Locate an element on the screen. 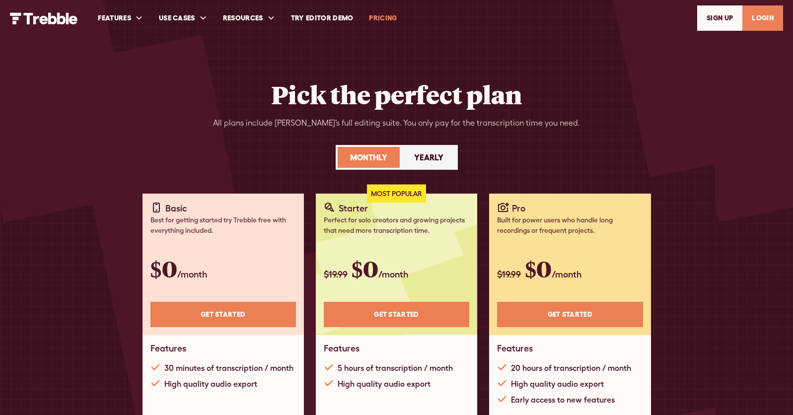  div: RESOURCES is located at coordinates (243, 18).